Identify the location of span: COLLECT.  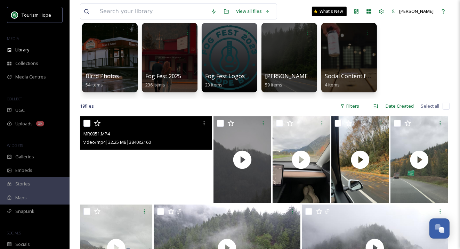
(14, 99).